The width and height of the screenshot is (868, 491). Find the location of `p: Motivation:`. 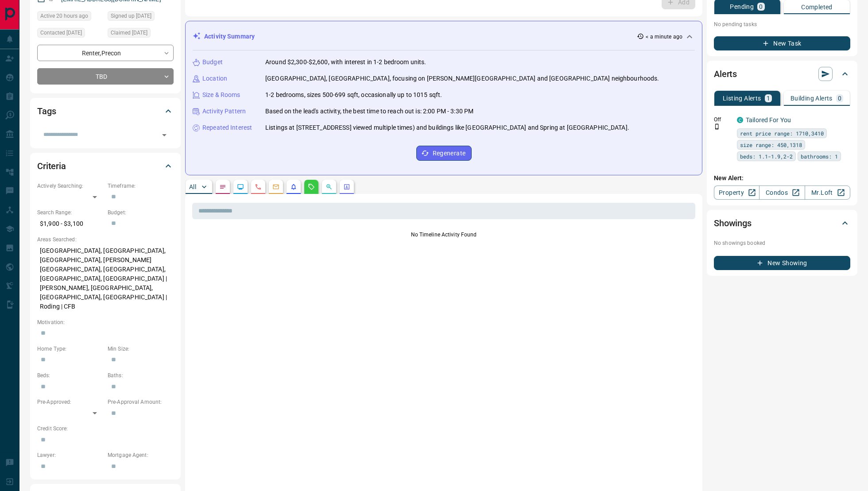

p: Motivation: is located at coordinates (105, 322).